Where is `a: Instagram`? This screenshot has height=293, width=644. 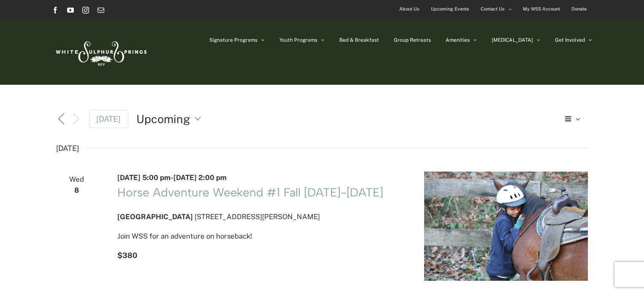
a: Instagram is located at coordinates (85, 10).